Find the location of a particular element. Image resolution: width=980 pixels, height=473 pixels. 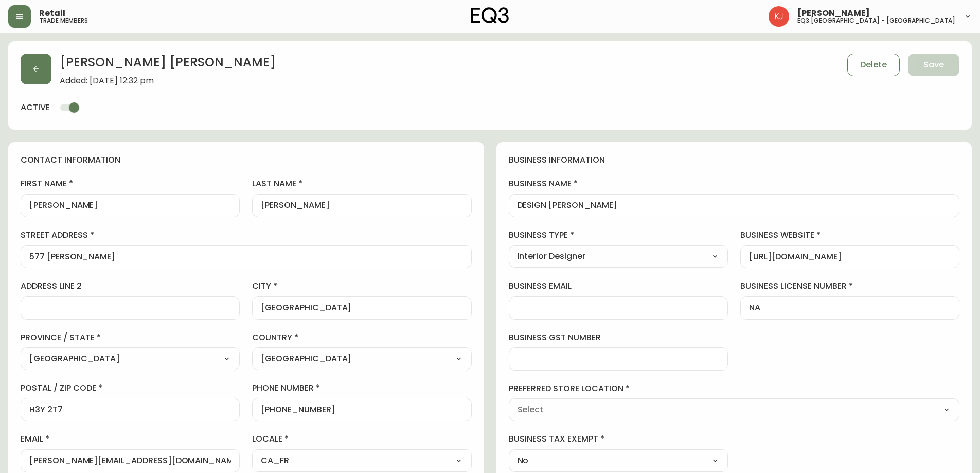

label: business website is located at coordinates (850, 235).